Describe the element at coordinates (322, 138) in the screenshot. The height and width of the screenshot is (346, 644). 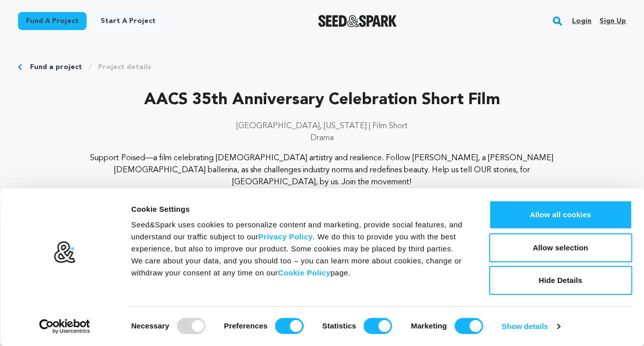
I see `p: Drama` at that location.